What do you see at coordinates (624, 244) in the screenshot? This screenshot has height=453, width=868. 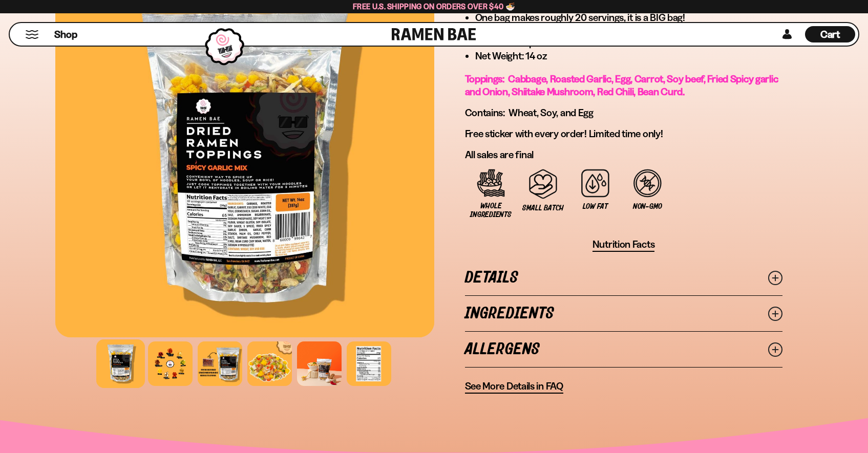 I see `button: Nutrition Facts` at bounding box center [624, 244].